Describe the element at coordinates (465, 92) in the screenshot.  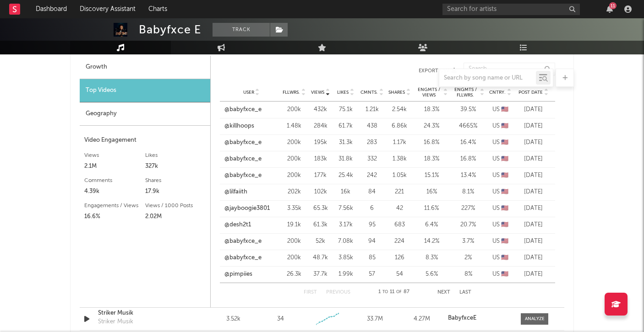
I see `span: Engmts / Fllwrs.` at that location.